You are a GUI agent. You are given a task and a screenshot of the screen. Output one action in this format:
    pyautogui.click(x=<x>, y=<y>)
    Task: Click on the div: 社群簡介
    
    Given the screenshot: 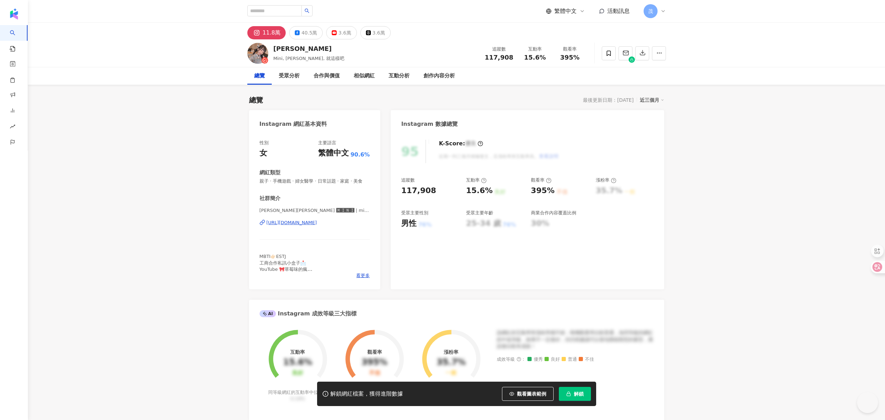 What is the action you would take?
    pyautogui.click(x=270, y=198)
    